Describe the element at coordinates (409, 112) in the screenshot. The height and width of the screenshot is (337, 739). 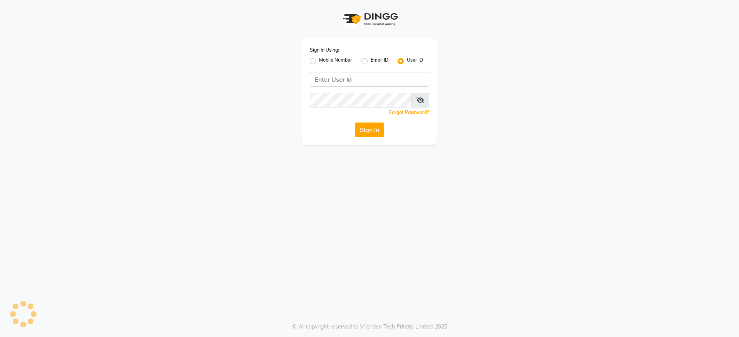
I see `a: Forgot Password?` at that location.